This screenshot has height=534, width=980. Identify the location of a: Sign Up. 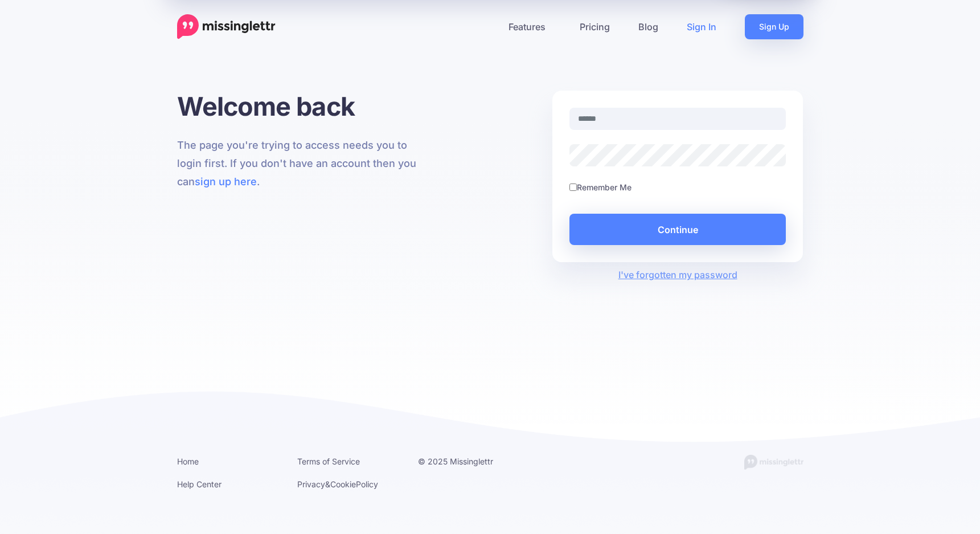
(773, 27).